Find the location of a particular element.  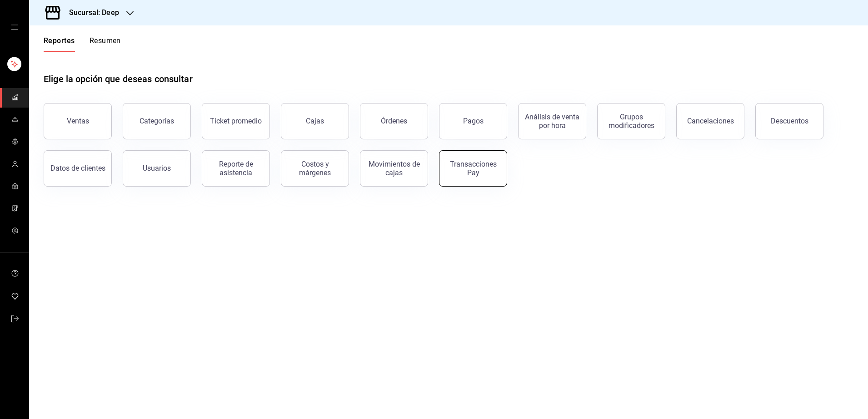

button: Transacciones Pay is located at coordinates (473, 169).